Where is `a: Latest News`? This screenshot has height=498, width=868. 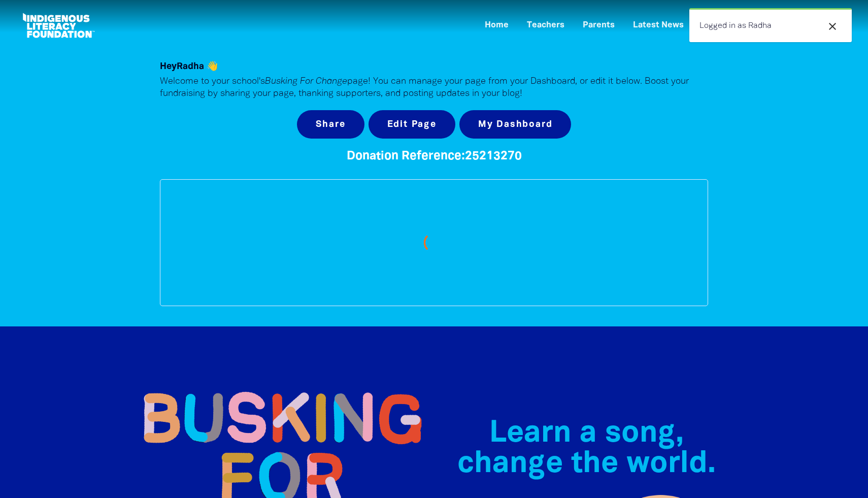
a: Latest News is located at coordinates (659, 25).